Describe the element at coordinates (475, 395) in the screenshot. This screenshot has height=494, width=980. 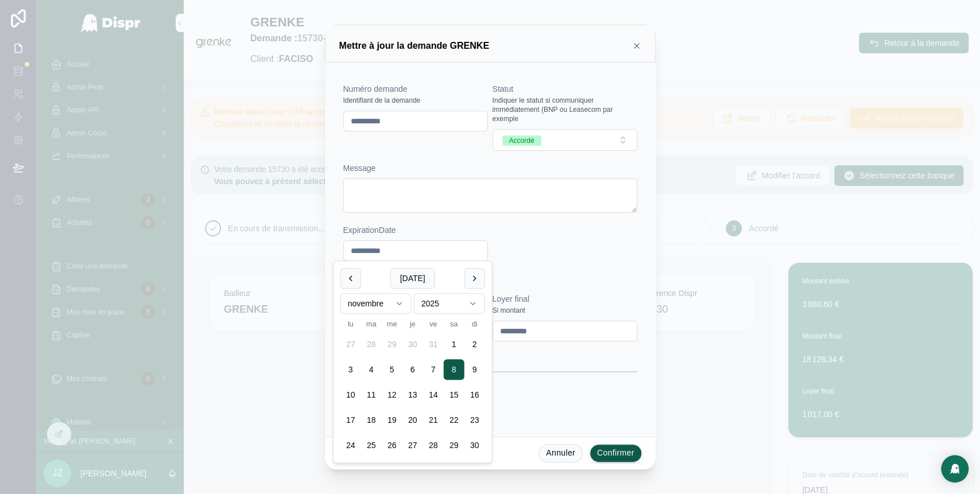
I see `button: dimanche 16 novembre 2025` at that location.